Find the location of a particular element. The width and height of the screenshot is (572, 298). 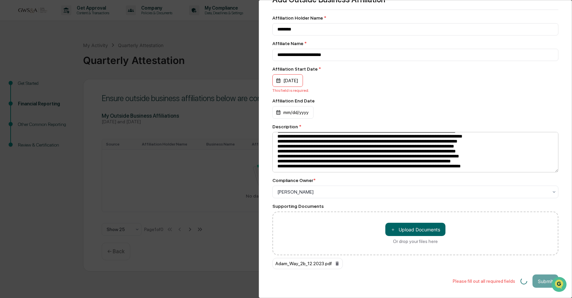

div: Affiliation Holder Name is located at coordinates (415, 18).